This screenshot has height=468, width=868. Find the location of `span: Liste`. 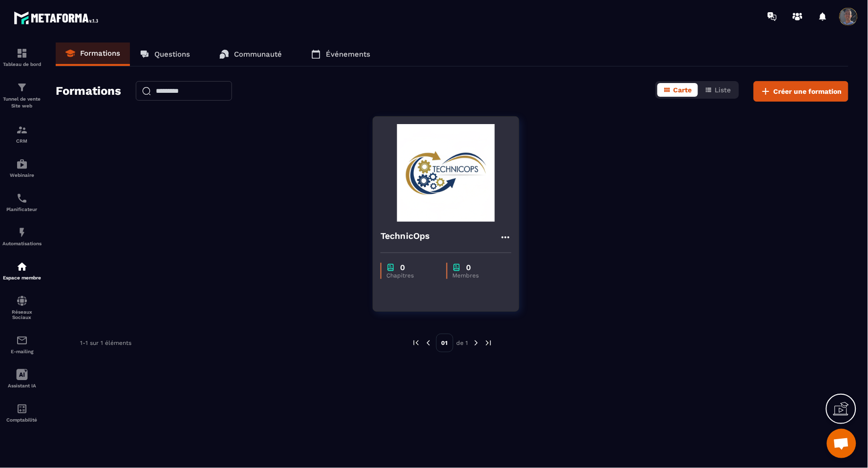

span: Liste is located at coordinates (723, 90).